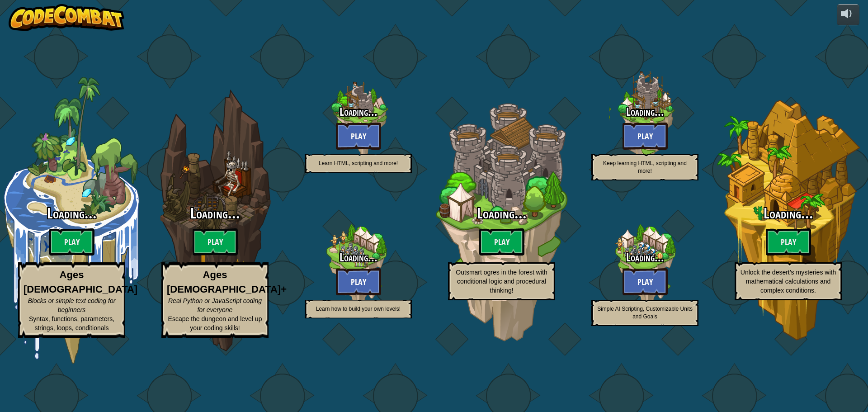 The width and height of the screenshot is (868, 412). Describe the element at coordinates (66, 18) in the screenshot. I see `img: CodeCombat - Learn how to code by playing a game` at that location.